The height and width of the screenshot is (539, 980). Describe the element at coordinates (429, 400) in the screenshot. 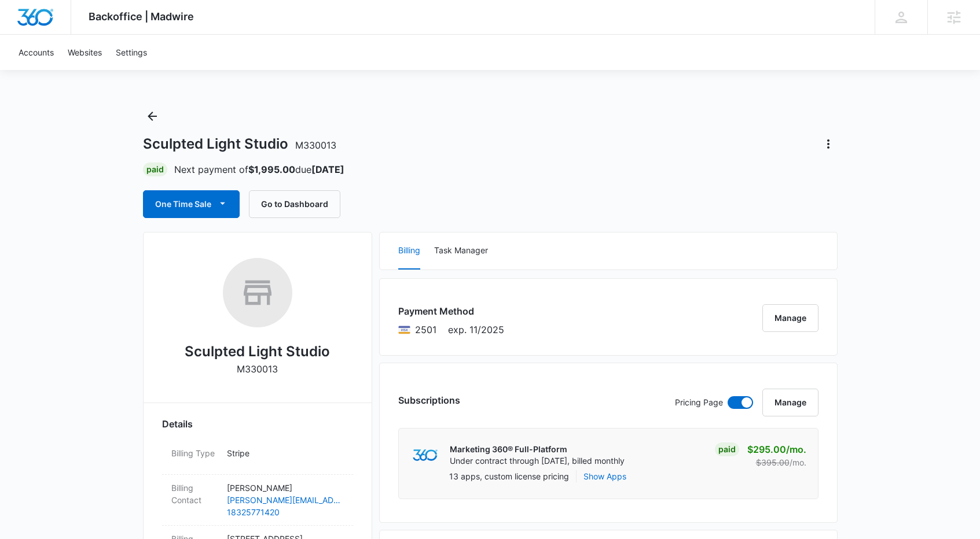

I see `h3: Subscriptions` at that location.